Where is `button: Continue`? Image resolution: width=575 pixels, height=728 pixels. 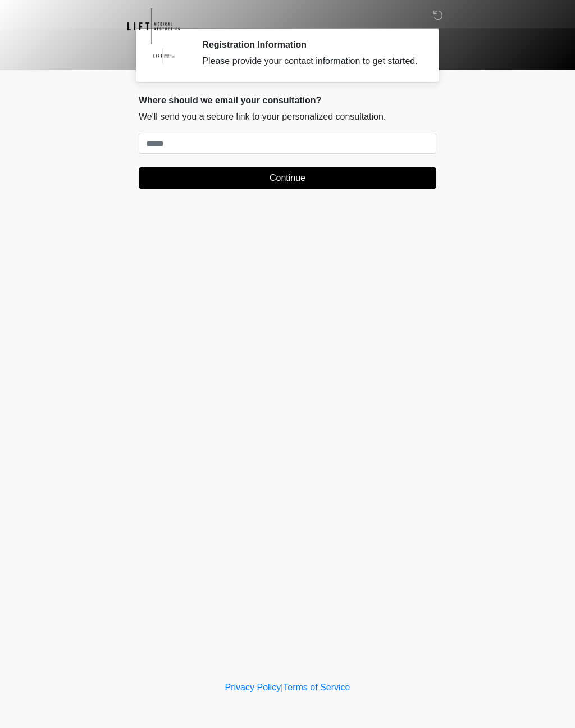 button: Continue is located at coordinates (288, 178).